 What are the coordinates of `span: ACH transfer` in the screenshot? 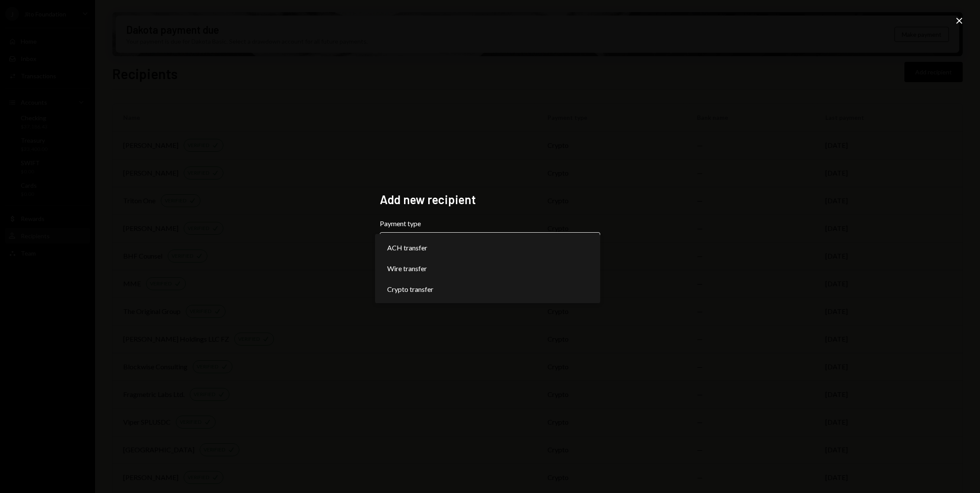 It's located at (408, 247).